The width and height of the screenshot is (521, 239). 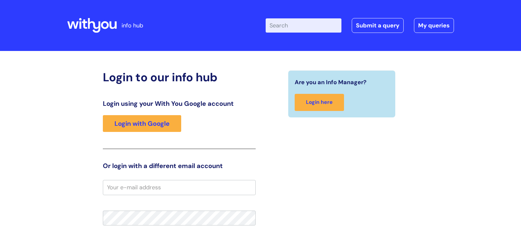 I want to click on span: Are you an Info Manager?, so click(x=330, y=82).